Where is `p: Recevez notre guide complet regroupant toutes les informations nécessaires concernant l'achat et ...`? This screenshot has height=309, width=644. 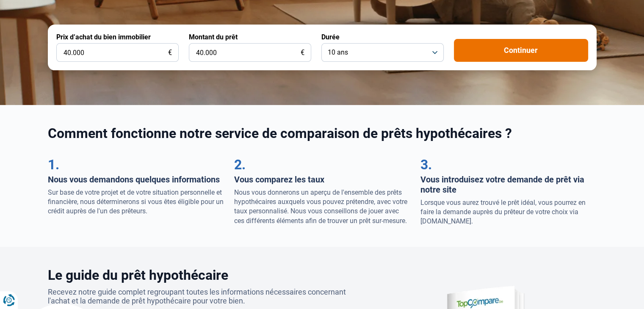 p: Recevez notre guide complet regroupant toutes les informations nécessaires concernant l'achat et ... is located at coordinates (206, 296).